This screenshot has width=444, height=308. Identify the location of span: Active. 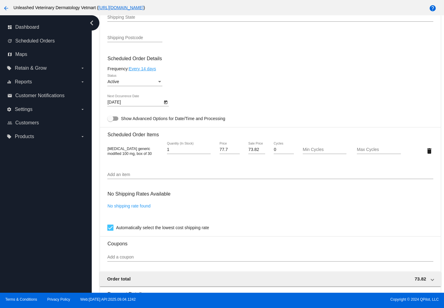
(113, 82).